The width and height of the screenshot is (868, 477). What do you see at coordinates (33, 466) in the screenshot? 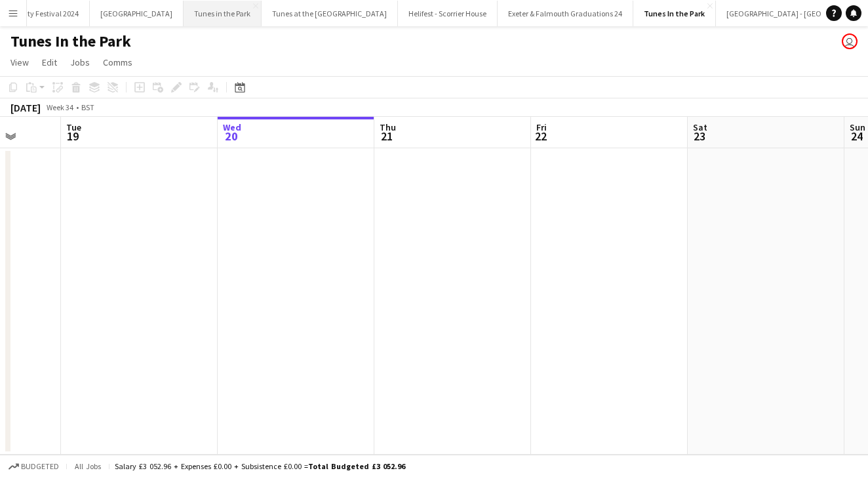
I see `button: Budgeted` at bounding box center [33, 466].